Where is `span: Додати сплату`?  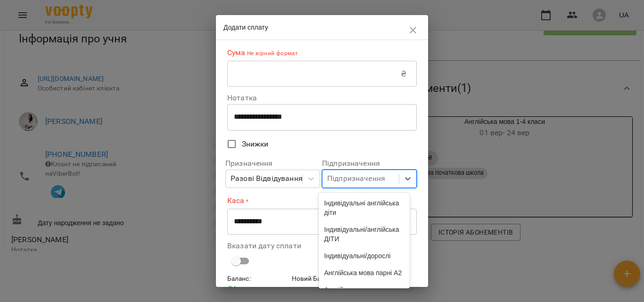 span: Додати сплату is located at coordinates (245, 27).